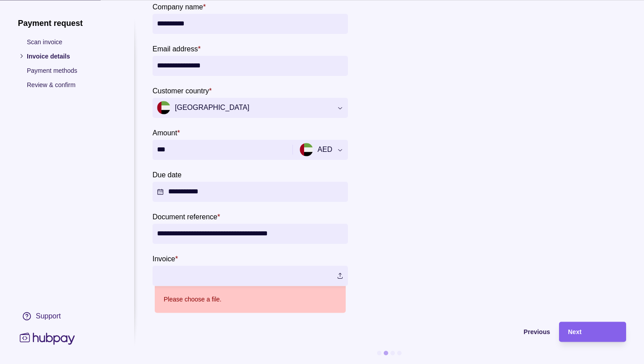 The image size is (644, 364). Describe the element at coordinates (250, 66) in the screenshot. I see `input: Email address` at that location.